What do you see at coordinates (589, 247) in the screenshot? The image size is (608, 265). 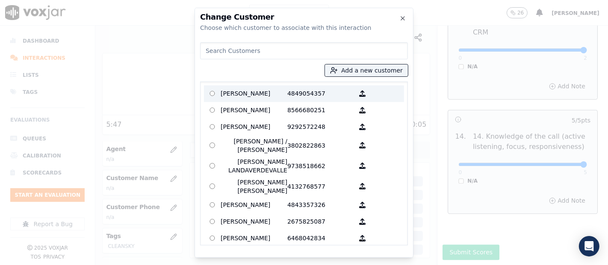 I see `div: Open Intercom Messenger` at bounding box center [589, 247].